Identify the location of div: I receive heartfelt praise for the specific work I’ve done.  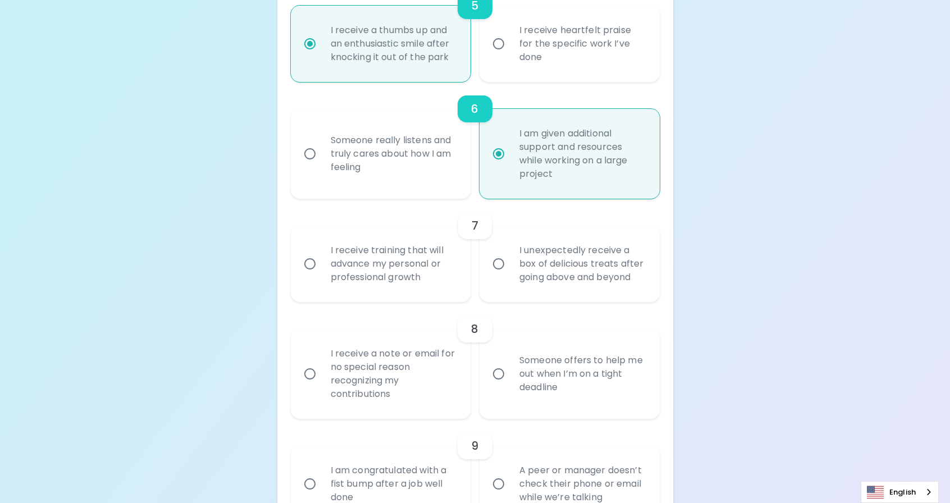
(582, 44).